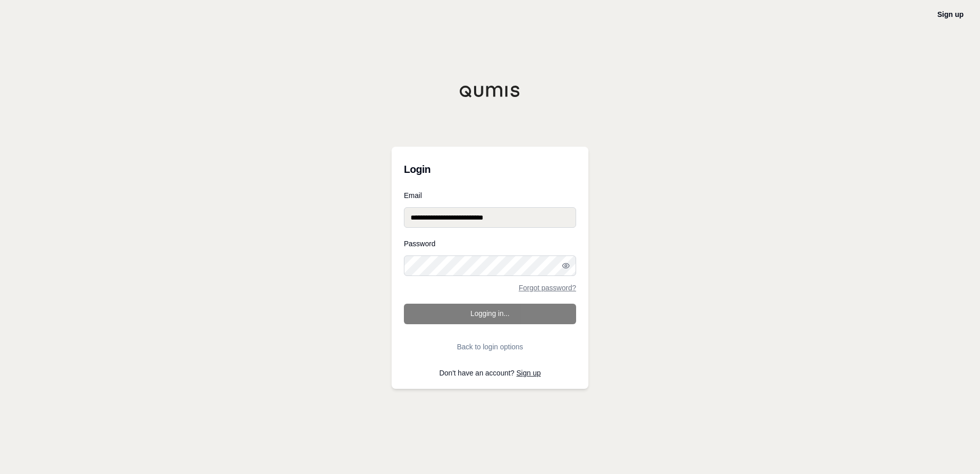 The width and height of the screenshot is (980, 474). Describe the element at coordinates (490, 195) in the screenshot. I see `label: Email` at that location.